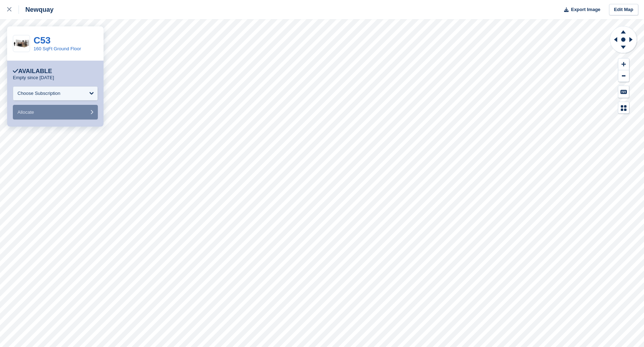 The width and height of the screenshot is (644, 347). I want to click on button: Map Legend, so click(624, 107).